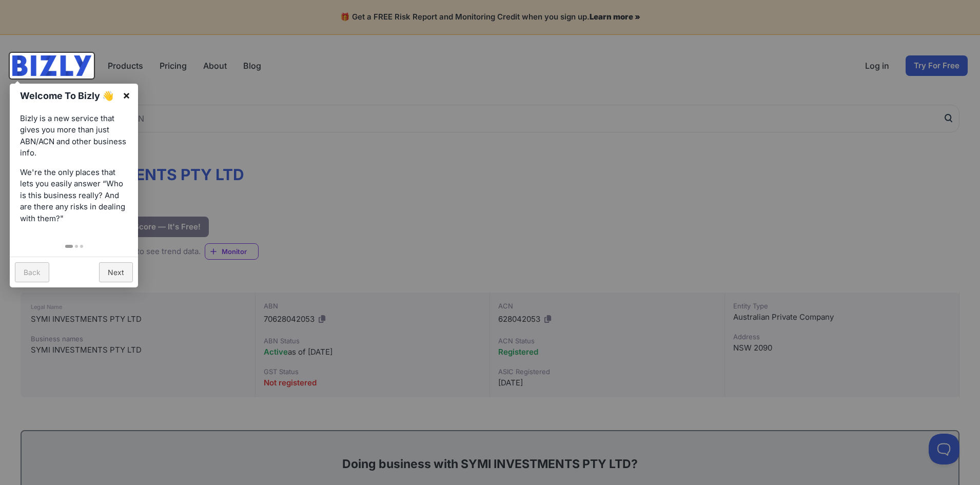  I want to click on a: Back, so click(32, 272).